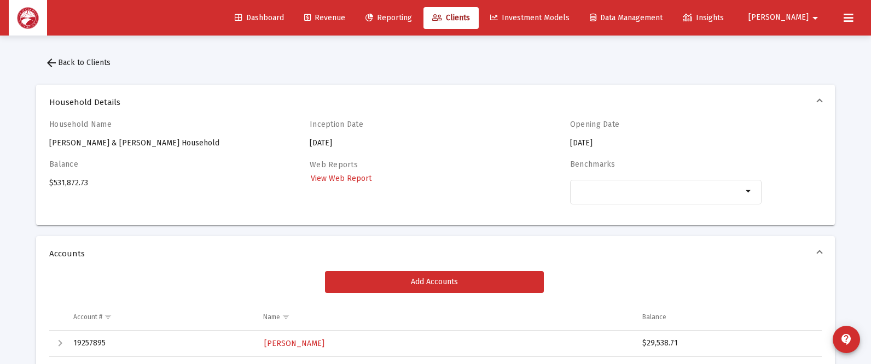 The height and width of the screenshot is (364, 871). I want to click on img: Dashboard, so click(28, 18).